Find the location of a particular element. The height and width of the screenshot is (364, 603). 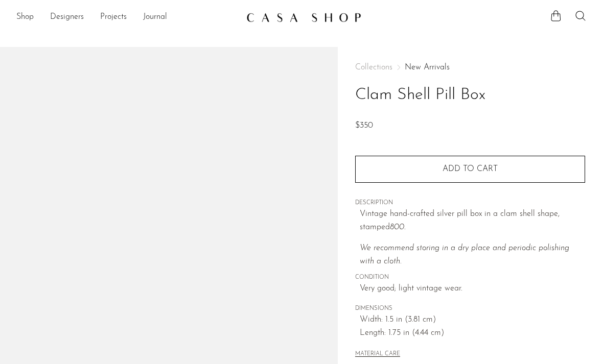

nav: Breadcrumbs is located at coordinates (470, 67).